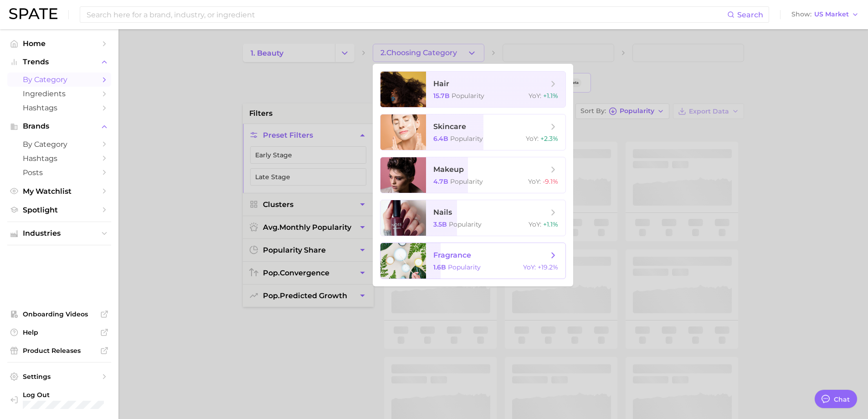  What do you see at coordinates (750, 14) in the screenshot?
I see `span: Search` at bounding box center [750, 14].